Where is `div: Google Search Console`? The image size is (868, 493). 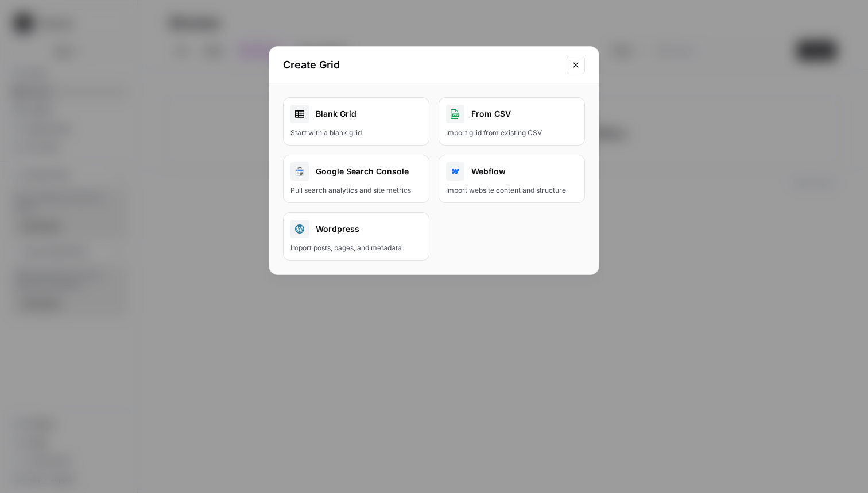
div: Google Search Console is located at coordinates (356, 172).